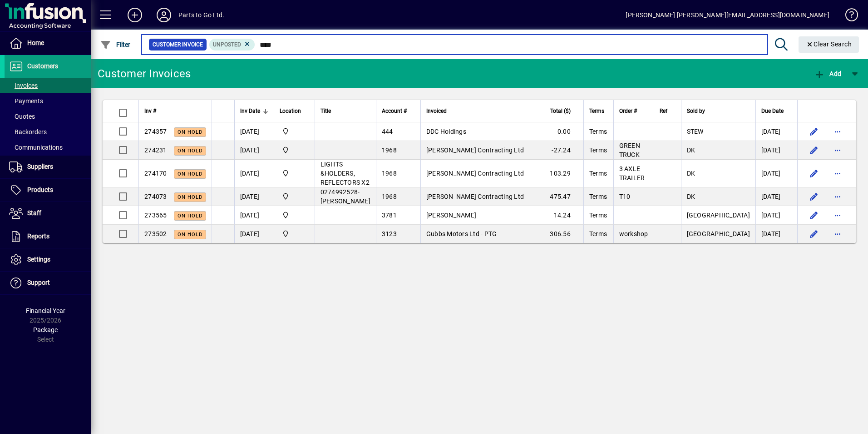 The height and width of the screenshot is (434, 868). I want to click on button: Clear, so click(829, 45).